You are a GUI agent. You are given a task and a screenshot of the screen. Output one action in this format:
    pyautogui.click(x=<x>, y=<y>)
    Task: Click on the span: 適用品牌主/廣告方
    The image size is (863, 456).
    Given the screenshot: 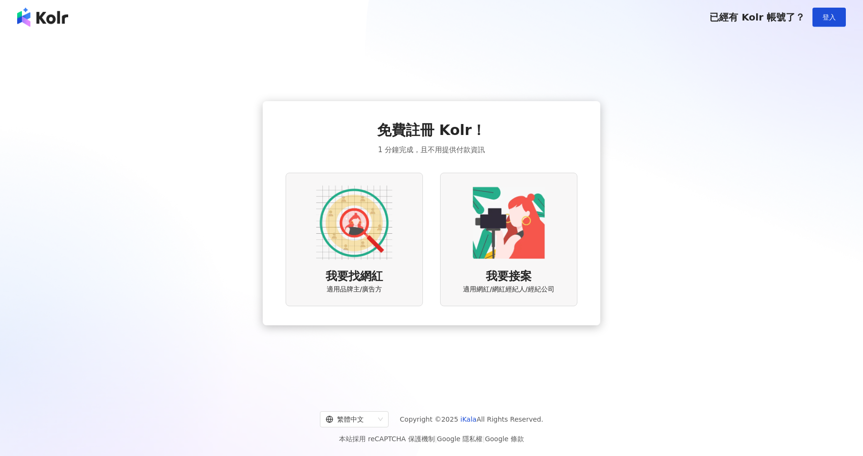 What is the action you would take?
    pyautogui.click(x=354, y=289)
    